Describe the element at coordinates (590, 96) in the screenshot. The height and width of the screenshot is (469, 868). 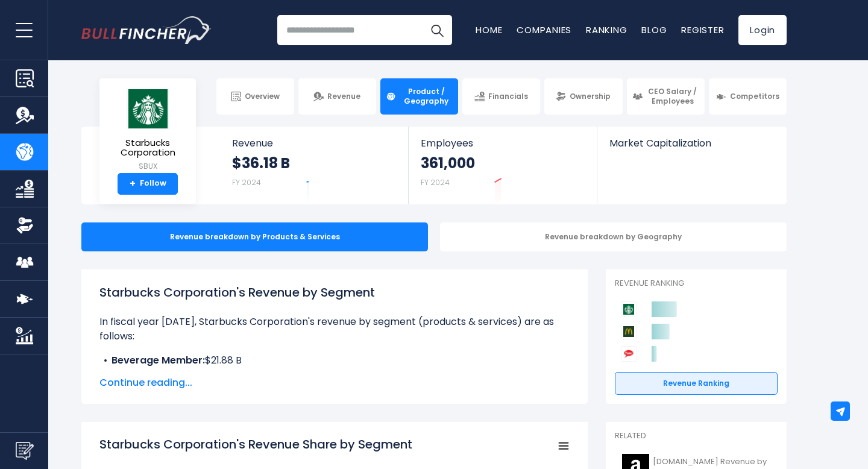
I see `span: Ownership` at that location.